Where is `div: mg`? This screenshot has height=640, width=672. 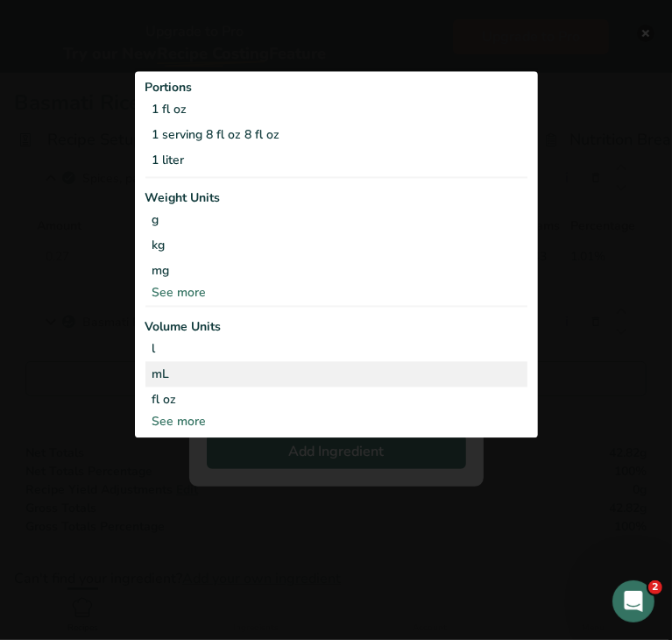
div: mg is located at coordinates (336, 270).